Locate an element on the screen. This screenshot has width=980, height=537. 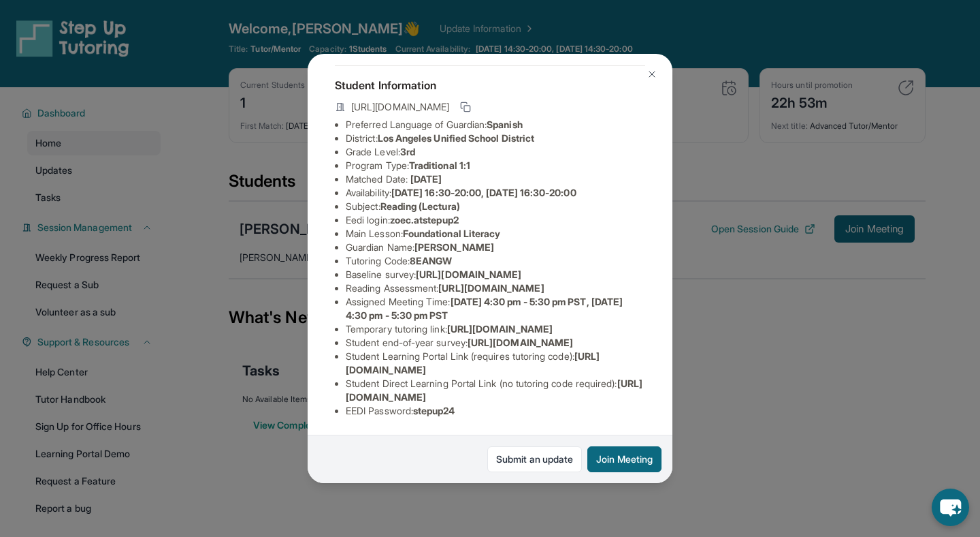
button: chat-button is located at coordinates (950, 507).